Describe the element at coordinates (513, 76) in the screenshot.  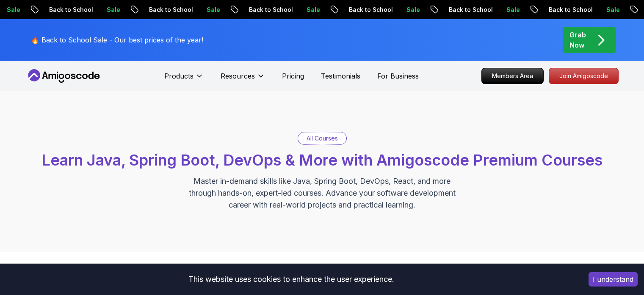
I see `a: Members Area` at that location.